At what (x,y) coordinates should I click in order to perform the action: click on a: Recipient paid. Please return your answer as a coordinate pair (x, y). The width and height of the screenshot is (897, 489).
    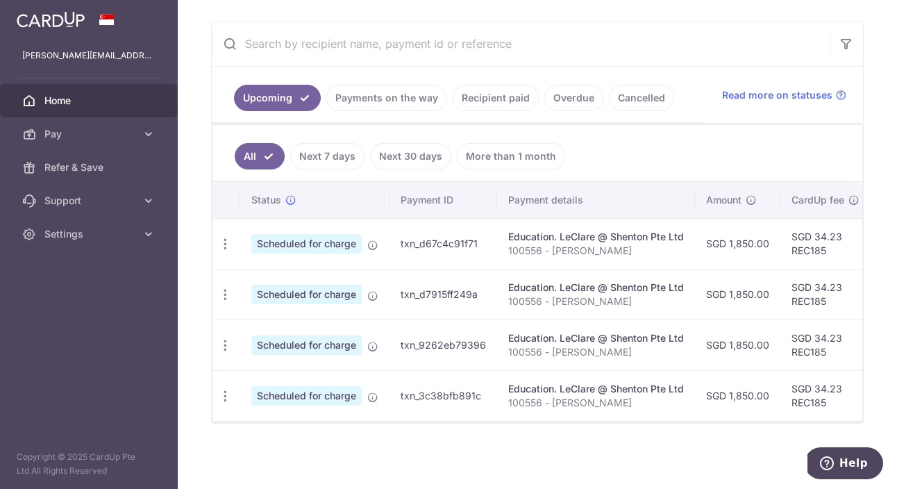
    Looking at the image, I should click on (496, 98).